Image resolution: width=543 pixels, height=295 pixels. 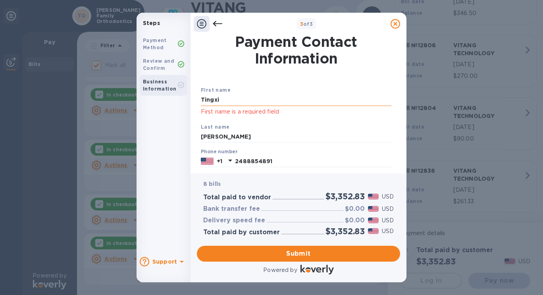 I want to click on b: Steps, so click(x=151, y=23).